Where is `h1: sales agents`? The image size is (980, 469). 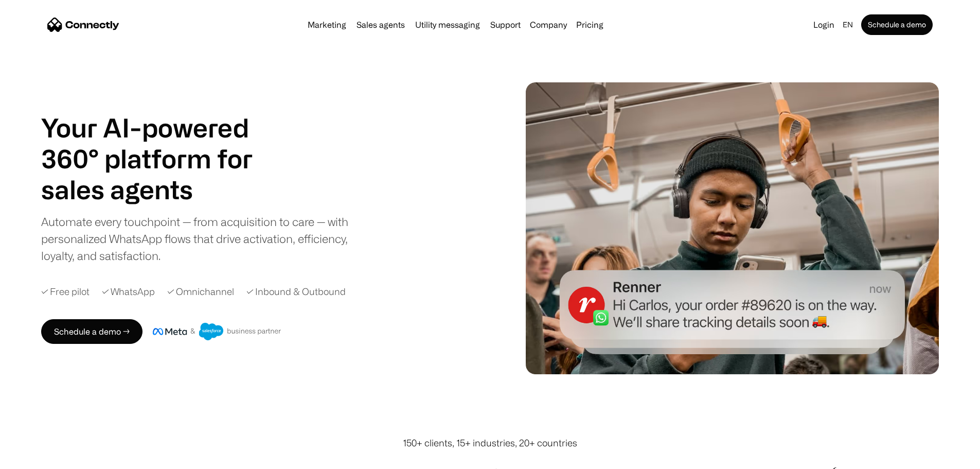
h1: sales agents is located at coordinates (160, 190).